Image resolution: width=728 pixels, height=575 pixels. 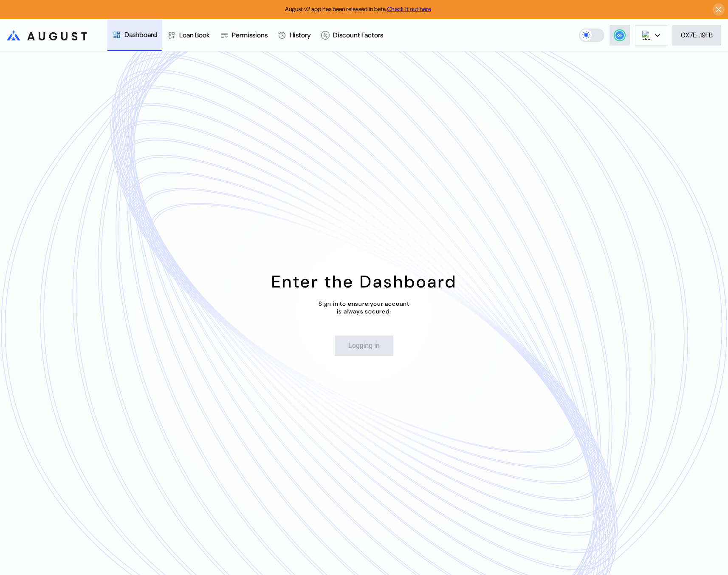 I want to click on a: Check it out here, so click(x=409, y=9).